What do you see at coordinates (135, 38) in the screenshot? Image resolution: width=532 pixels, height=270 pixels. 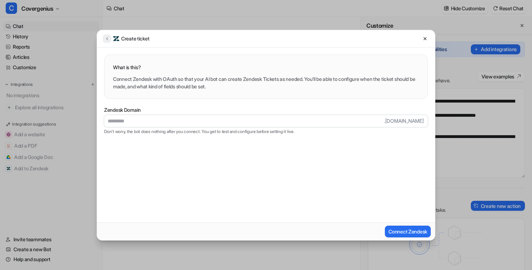 I see `h2: Create ticket` at bounding box center [135, 38].